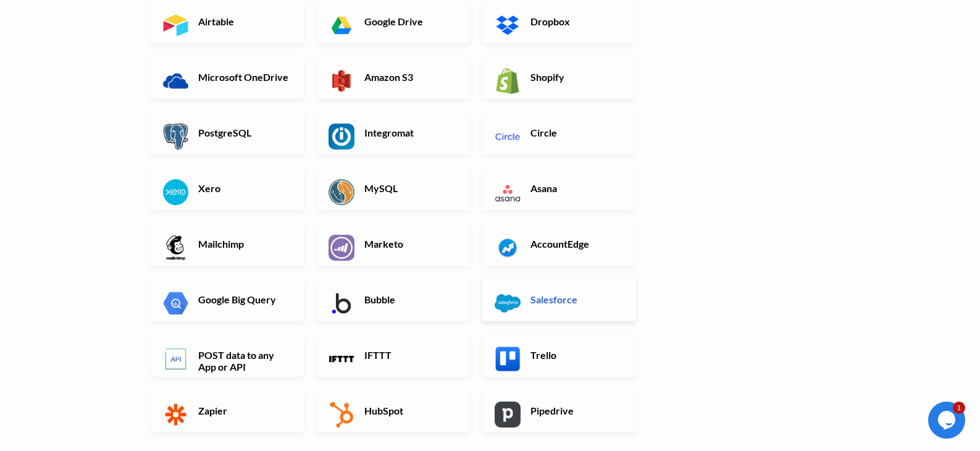  I want to click on h6: Salesforce, so click(575, 299).